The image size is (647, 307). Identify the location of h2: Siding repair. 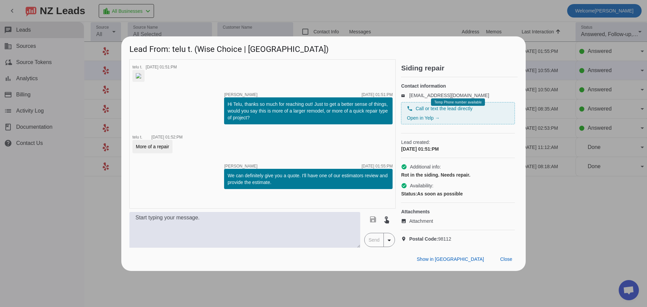
(459, 68).